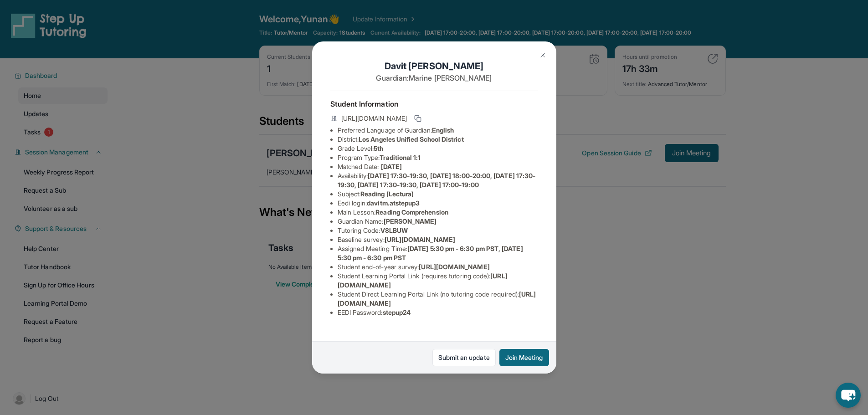  What do you see at coordinates (438, 240) in the screenshot?
I see `li: Baseline survey :` at bounding box center [438, 240].